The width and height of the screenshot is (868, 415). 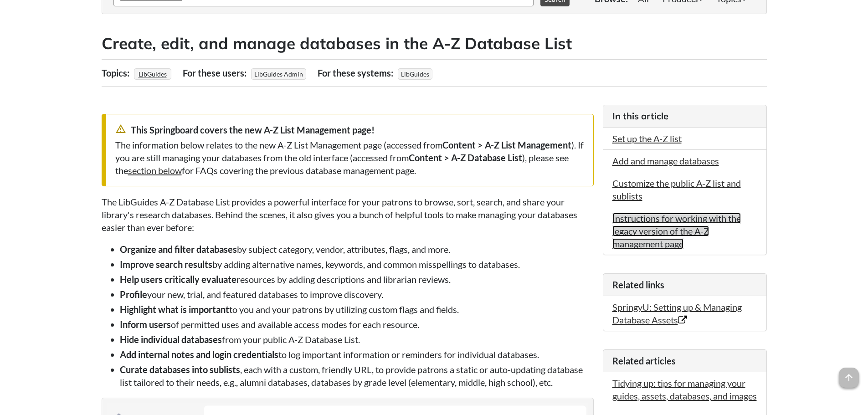 I want to click on strong: Profile, so click(x=133, y=295).